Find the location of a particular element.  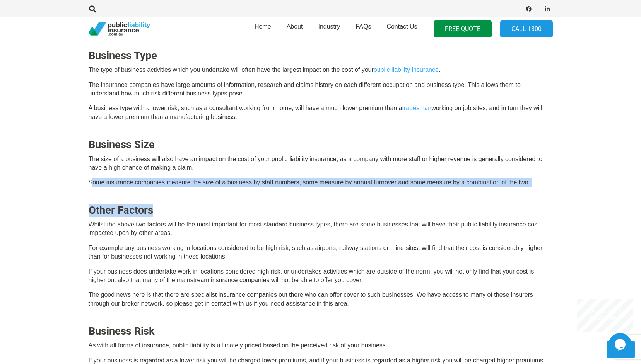

span: Contact Us is located at coordinates (402, 26).